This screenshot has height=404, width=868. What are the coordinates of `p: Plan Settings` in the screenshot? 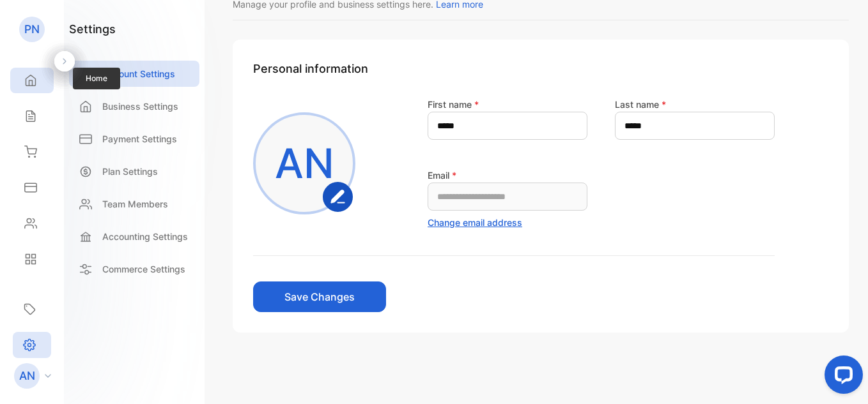 It's located at (130, 171).